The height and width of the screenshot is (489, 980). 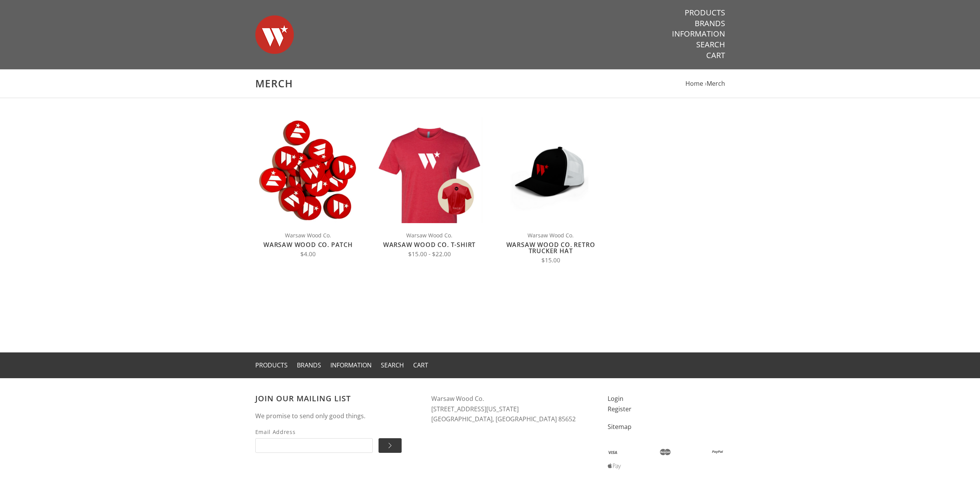 I want to click on span: Home, so click(x=694, y=83).